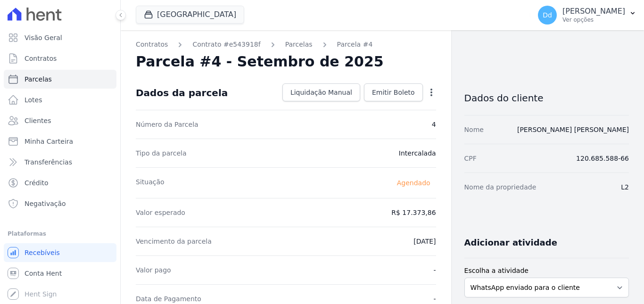  What do you see at coordinates (226, 44) in the screenshot?
I see `a: Contrato #e543918f` at bounding box center [226, 44].